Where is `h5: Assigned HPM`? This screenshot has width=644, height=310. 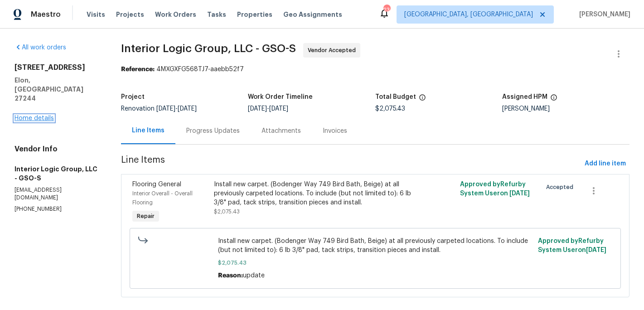 h5: Assigned HPM is located at coordinates (525, 97).